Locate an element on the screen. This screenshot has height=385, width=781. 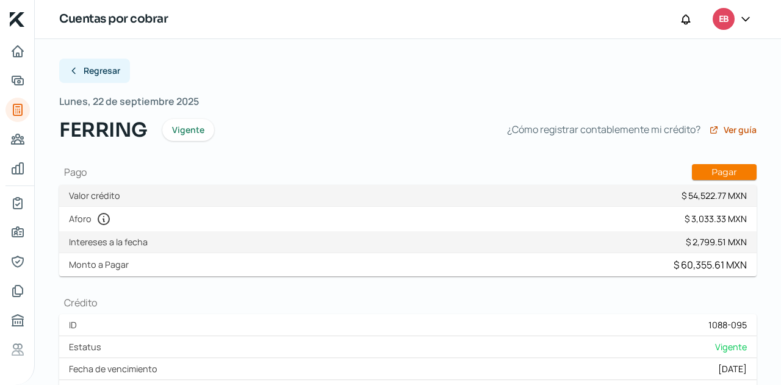
a: Tus créditos is located at coordinates (18, 110).